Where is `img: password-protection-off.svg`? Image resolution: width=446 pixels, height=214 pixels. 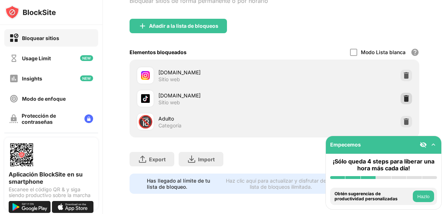
img: password-protection-off.svg is located at coordinates (14, 119).